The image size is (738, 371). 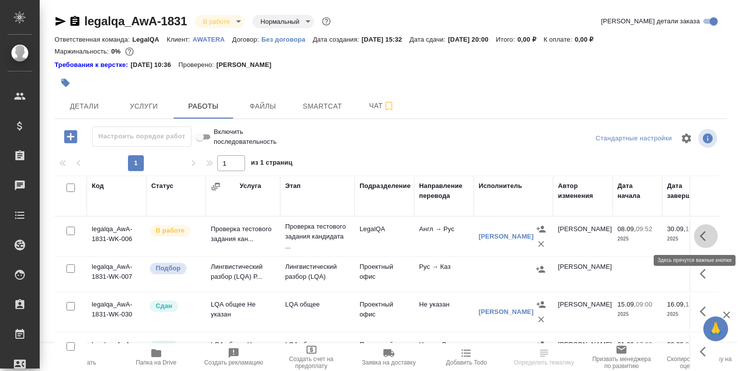 I want to click on button: Создать счет на предоплату, so click(x=311, y=357).